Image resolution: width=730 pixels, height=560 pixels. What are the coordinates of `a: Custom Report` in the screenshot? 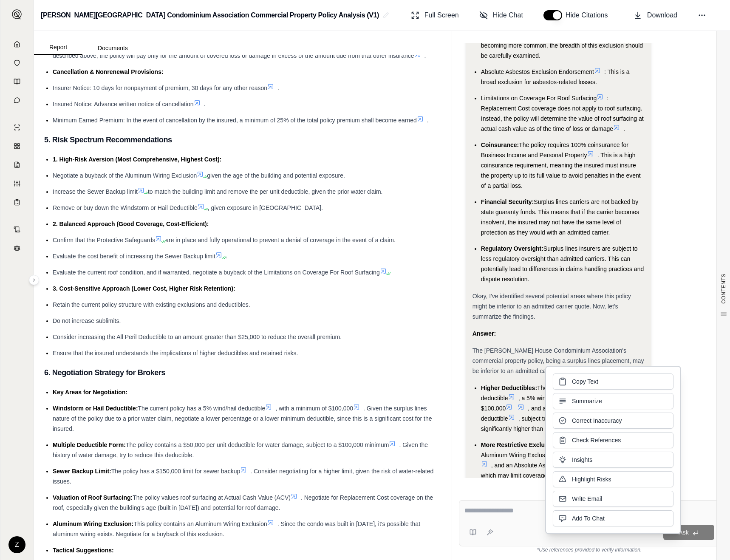 It's located at (17, 183).